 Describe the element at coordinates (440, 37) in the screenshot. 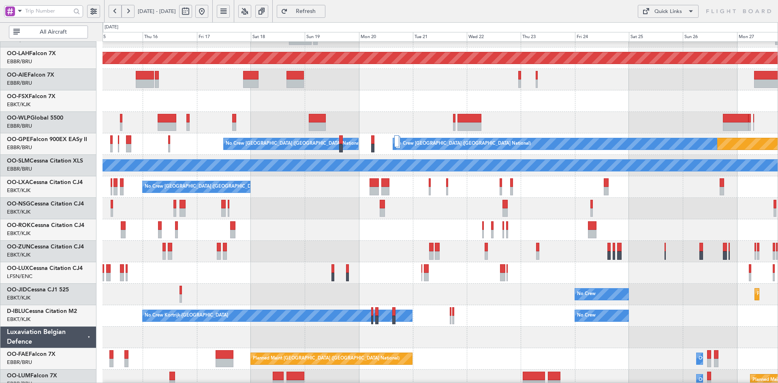

I see `div: Tue 21` at that location.